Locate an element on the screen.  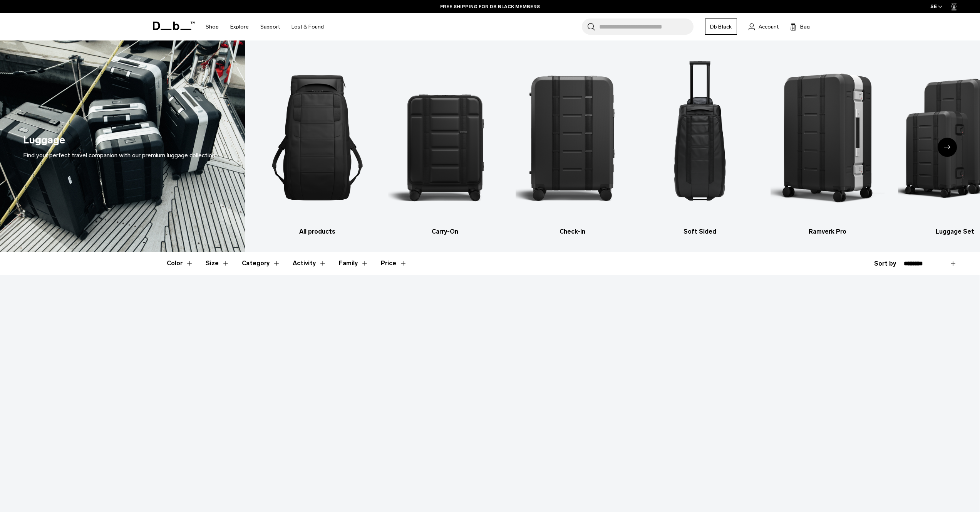
a: FREE SHIPPING FOR DB BLACK MEMBERS is located at coordinates (490, 6).